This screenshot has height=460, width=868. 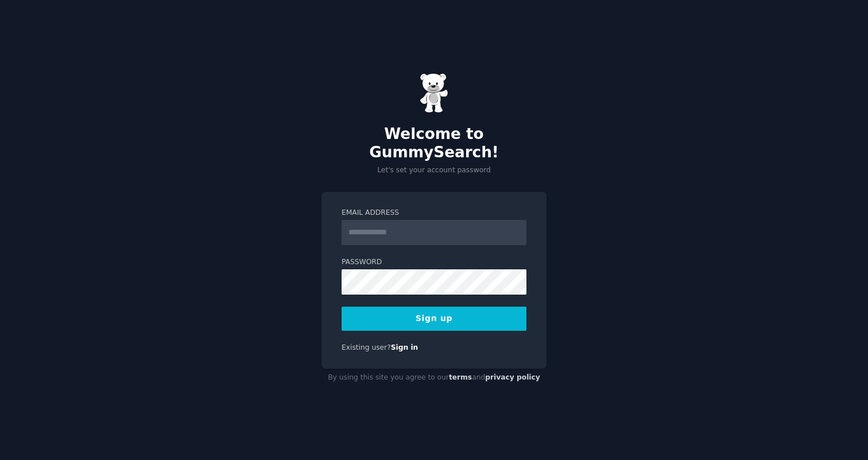 I want to click on label: Password, so click(x=434, y=263).